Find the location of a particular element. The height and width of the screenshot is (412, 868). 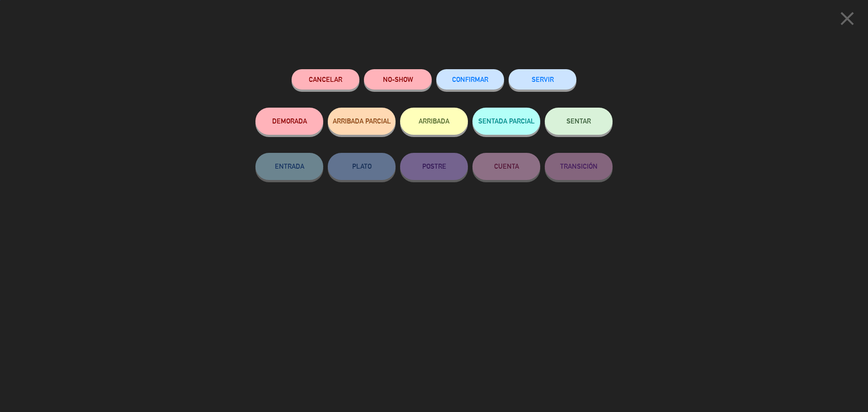

button: NO-SHOW is located at coordinates (397, 79).